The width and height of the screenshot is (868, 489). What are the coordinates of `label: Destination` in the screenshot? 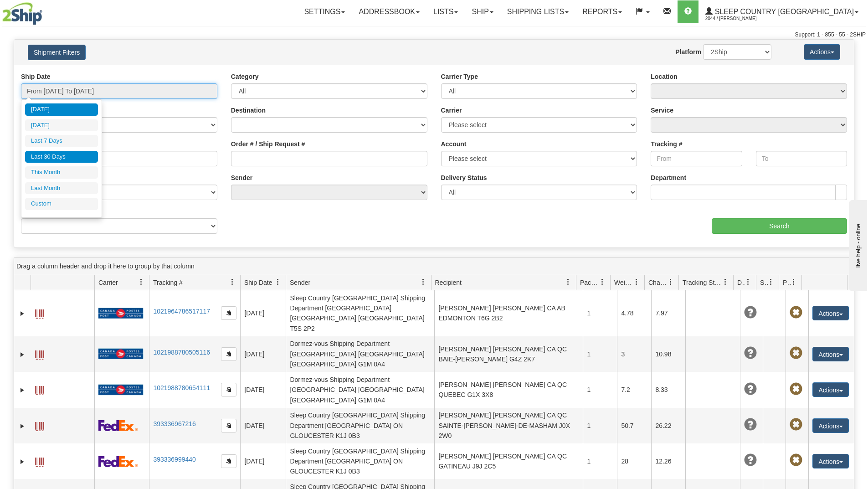 It's located at (248, 110).